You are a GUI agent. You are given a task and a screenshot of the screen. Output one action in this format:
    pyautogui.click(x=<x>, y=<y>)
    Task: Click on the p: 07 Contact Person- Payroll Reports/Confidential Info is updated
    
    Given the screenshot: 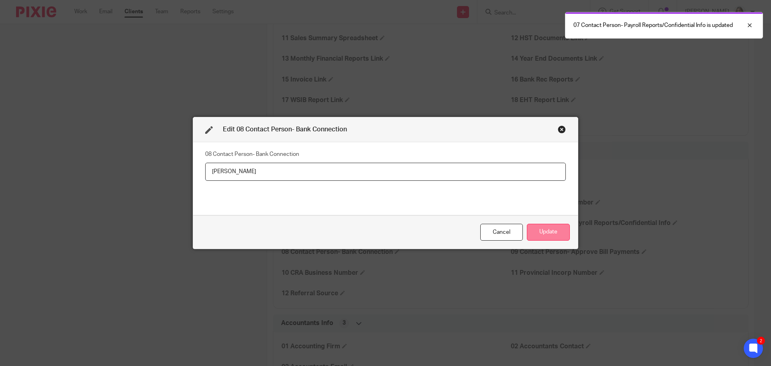 What is the action you would take?
    pyautogui.click(x=653, y=25)
    